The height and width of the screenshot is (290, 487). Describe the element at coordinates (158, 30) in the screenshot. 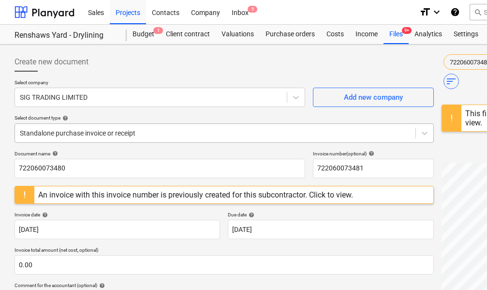

I see `span: 1` at that location.